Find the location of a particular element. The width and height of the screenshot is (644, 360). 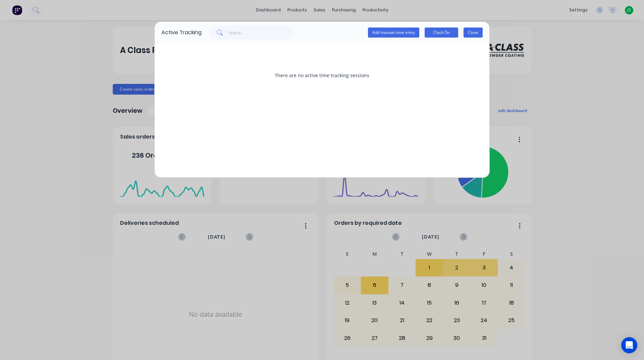

div: Active Tracking is located at coordinates (182, 33).